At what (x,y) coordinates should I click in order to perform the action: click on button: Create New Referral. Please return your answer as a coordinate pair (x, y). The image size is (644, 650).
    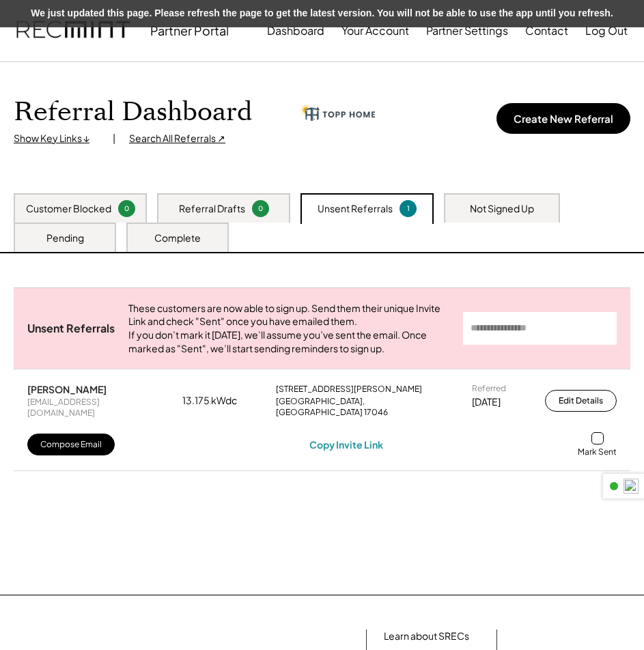
    Looking at the image, I should click on (563, 118).